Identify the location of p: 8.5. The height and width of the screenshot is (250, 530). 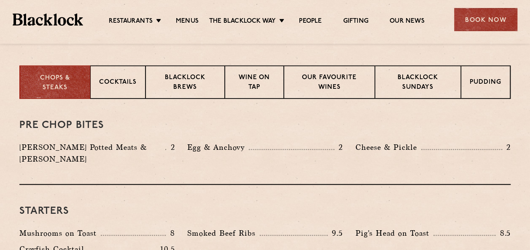
(503, 233).